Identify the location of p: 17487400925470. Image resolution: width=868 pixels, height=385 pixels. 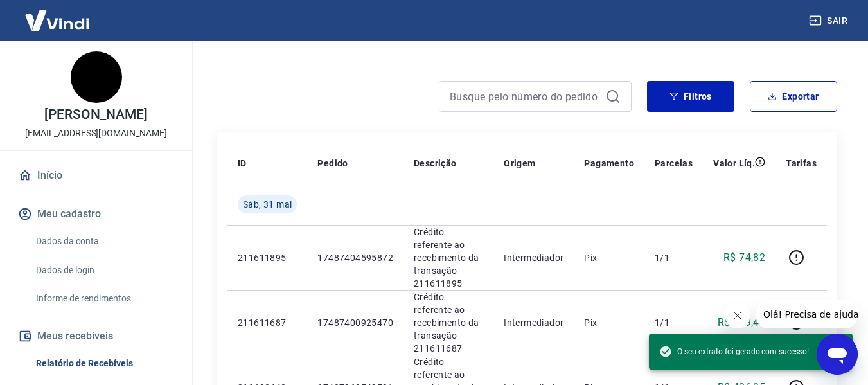
(355, 323).